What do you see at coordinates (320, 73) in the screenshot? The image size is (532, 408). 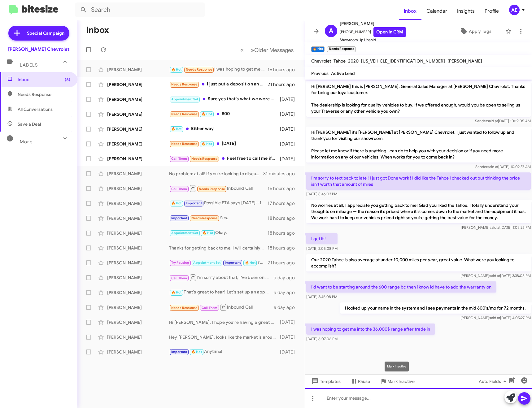 I see `span: Previous` at bounding box center [320, 73].